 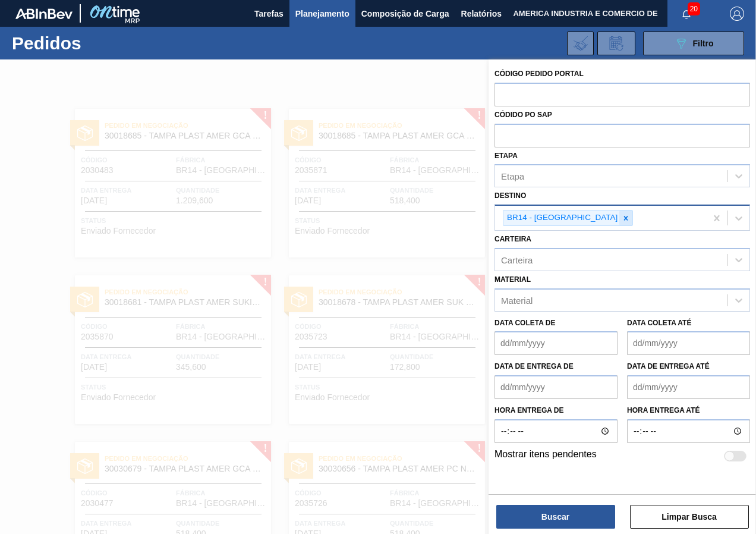 What do you see at coordinates (668, 366) in the screenshot?
I see `label: Data de Entrega até` at bounding box center [668, 366].